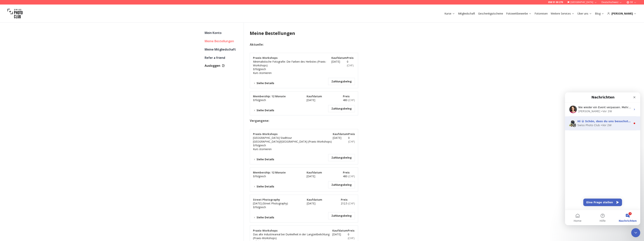 This screenshot has height=241, width=644. What do you see at coordinates (37, 125) in the screenshot?
I see `button: Hilfe` at bounding box center [37, 125].